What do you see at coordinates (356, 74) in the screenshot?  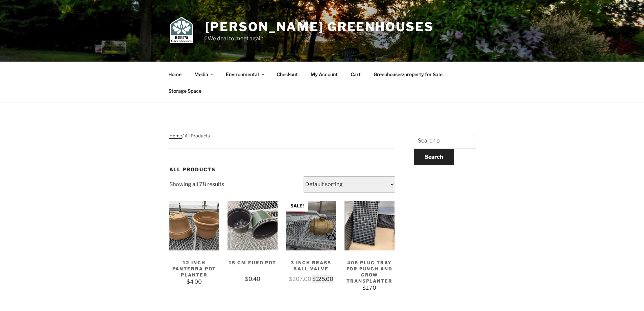 I see `a: Cart` at bounding box center [356, 74].